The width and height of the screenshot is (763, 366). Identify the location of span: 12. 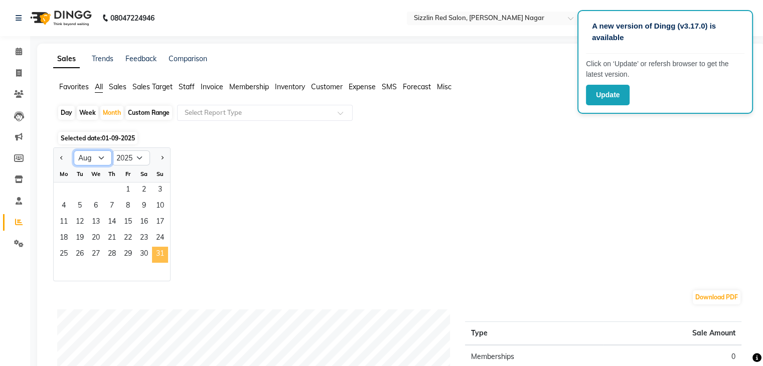
(80, 223).